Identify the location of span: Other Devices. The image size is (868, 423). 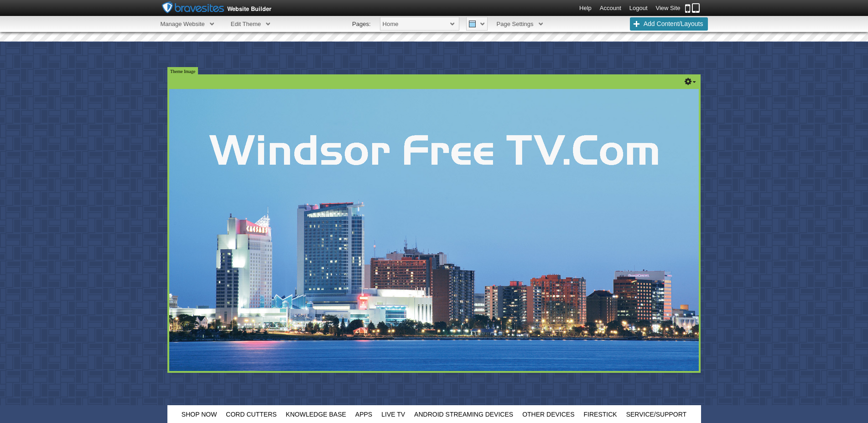
(548, 415).